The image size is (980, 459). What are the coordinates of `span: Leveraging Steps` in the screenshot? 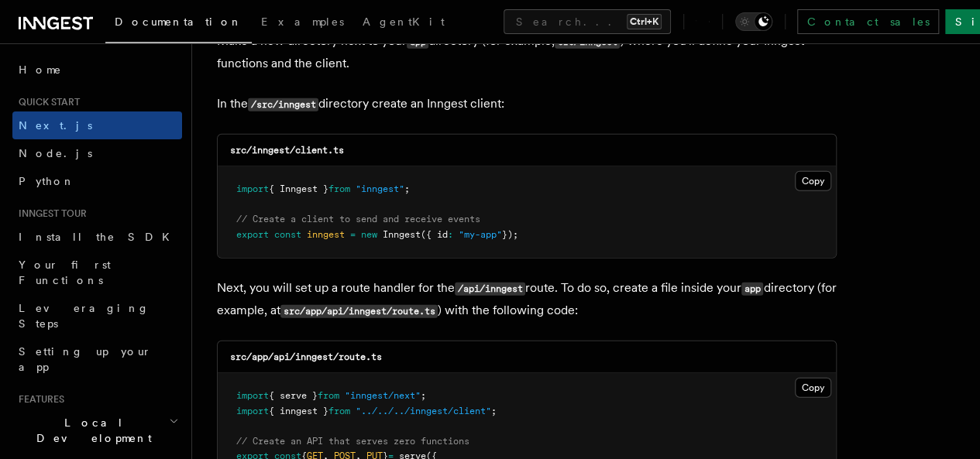 It's located at (84, 316).